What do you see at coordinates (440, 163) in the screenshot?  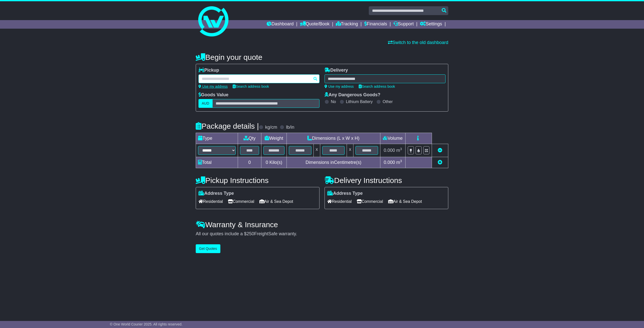 I see `a: Add new item` at bounding box center [440, 163].